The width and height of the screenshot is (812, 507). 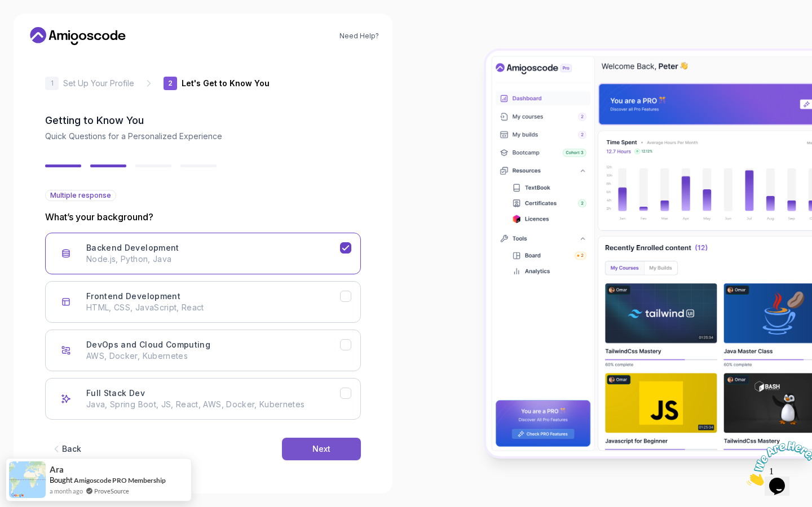 What do you see at coordinates (40, 27) in the screenshot?
I see `img: Chat attention grabber` at bounding box center [40, 27].